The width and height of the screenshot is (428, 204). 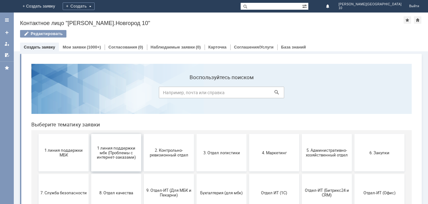 What do you see at coordinates (90, 134) in the screenshot?
I see `span: 8. Отдел качества` at bounding box center [90, 134].